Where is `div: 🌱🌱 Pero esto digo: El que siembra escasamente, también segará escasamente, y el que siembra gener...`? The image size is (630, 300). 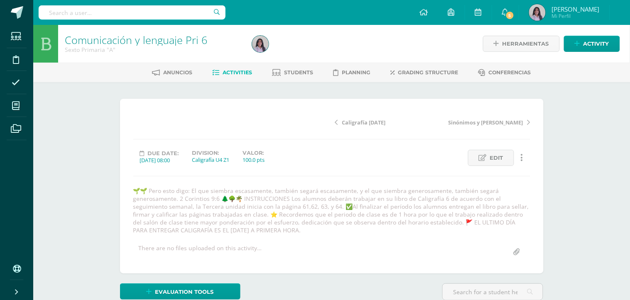
div: 🌱🌱 Pero esto digo: El que siembra escasamente, también segará escasamente, y el que siembra gener... is located at coordinates (332, 210).